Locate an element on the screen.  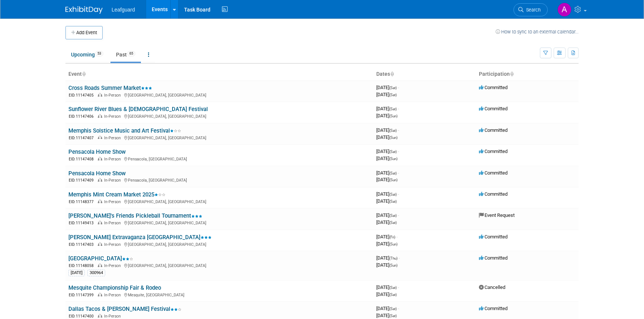
img: ExhibitDay is located at coordinates (84, 10).